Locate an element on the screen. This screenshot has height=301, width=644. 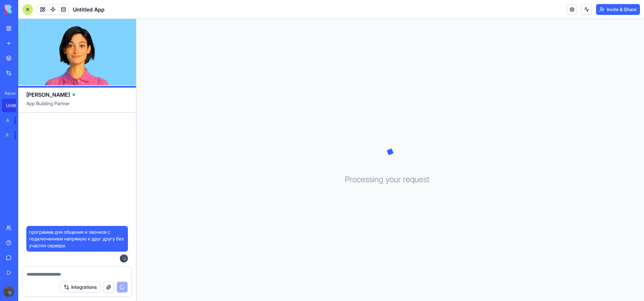
button: Invite & Share is located at coordinates (618, 10).